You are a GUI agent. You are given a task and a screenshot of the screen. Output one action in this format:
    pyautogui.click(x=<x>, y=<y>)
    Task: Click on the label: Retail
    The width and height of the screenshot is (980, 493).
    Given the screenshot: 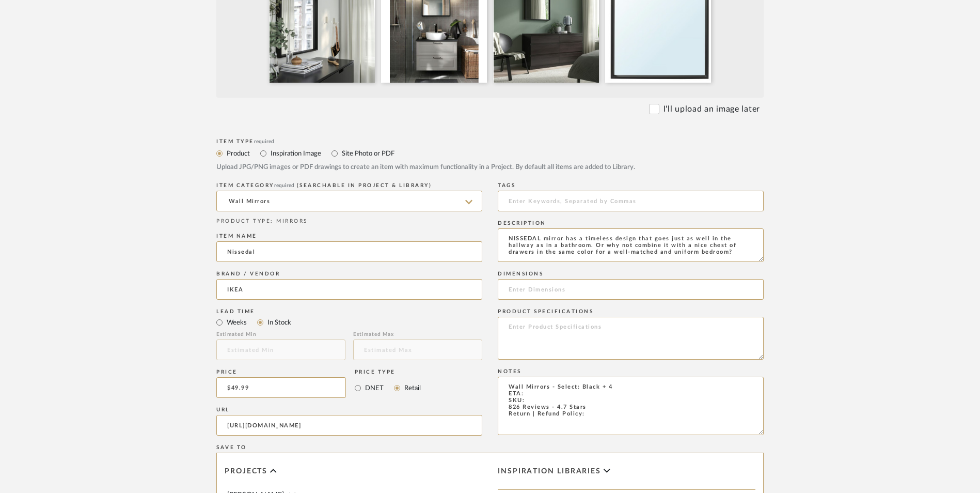 What is the action you would take?
    pyautogui.click(x=412, y=388)
    